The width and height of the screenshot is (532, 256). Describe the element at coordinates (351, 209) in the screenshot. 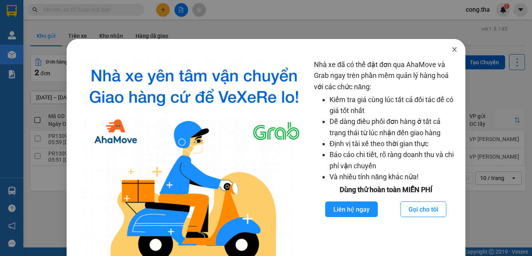

I see `button: Liên hệ ngay` at that location.